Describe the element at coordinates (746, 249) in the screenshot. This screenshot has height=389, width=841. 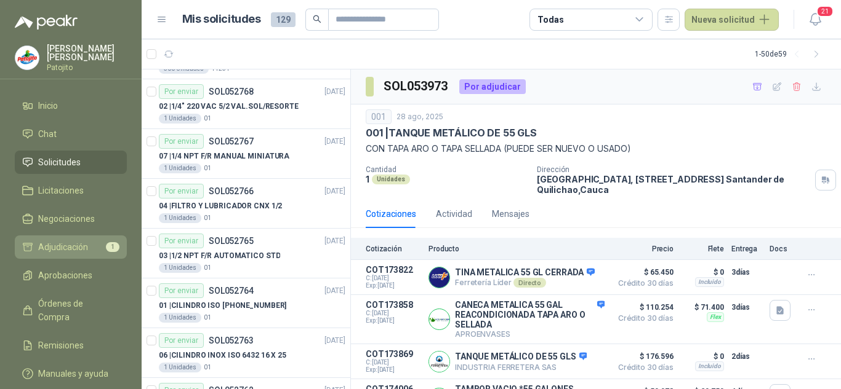
I see `p: Entrega` at that location.